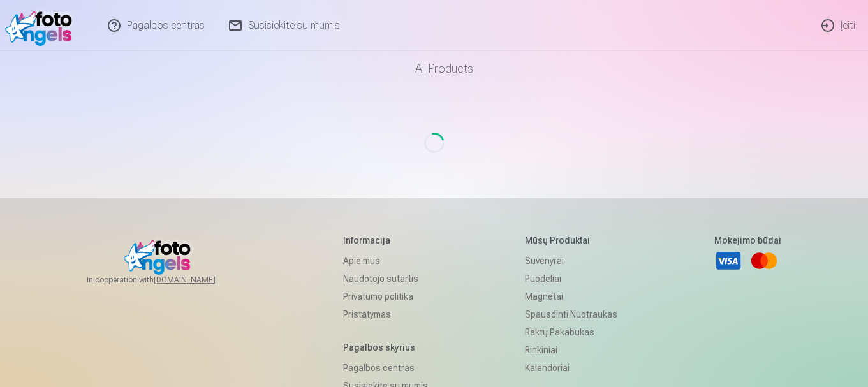 This screenshot has height=387, width=868. I want to click on h5: Informacija, so click(385, 241).